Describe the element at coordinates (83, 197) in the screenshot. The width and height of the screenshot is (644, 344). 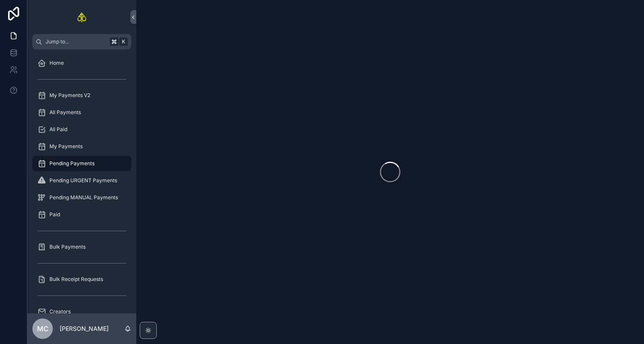
I see `span: Pending MANUAL Payments` at that location.